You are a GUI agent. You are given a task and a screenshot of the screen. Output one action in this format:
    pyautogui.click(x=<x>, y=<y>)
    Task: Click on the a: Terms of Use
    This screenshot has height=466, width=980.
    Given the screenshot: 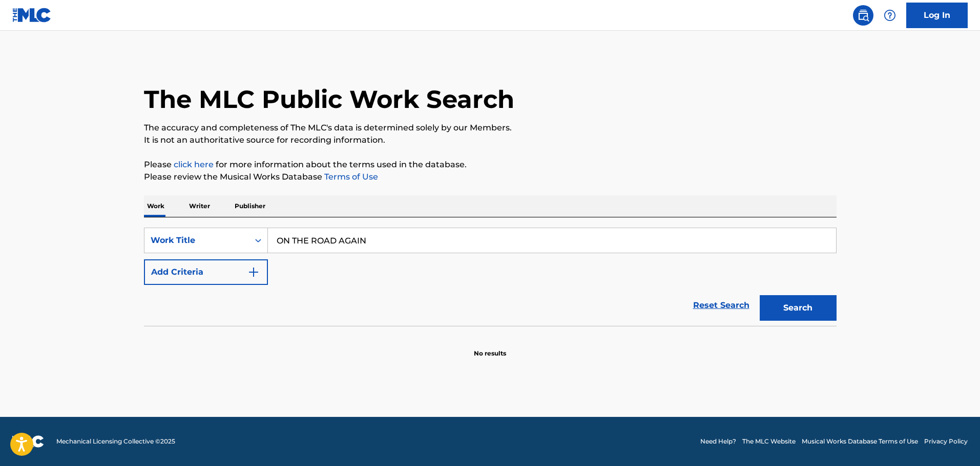 What is the action you would take?
    pyautogui.click(x=350, y=177)
    